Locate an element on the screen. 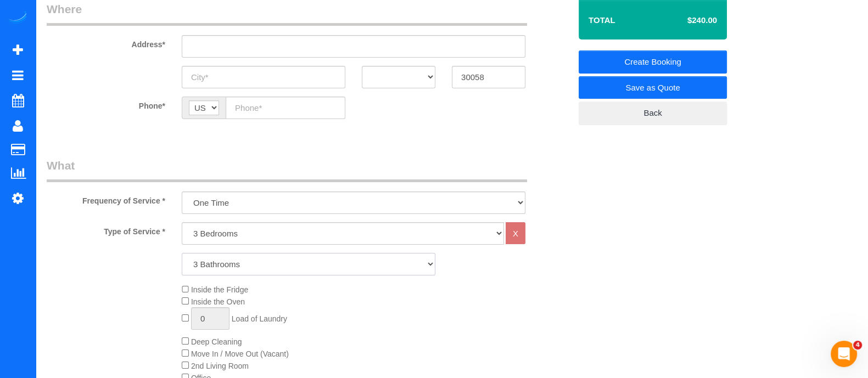 This screenshot has width=868, height=378. span: Deep Cleaning is located at coordinates (216, 342).